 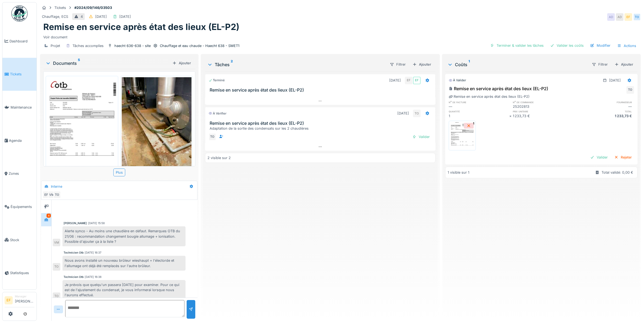 What do you see at coordinates (217, 113) in the screenshot?
I see `div: À vérifier` at bounding box center [217, 113].